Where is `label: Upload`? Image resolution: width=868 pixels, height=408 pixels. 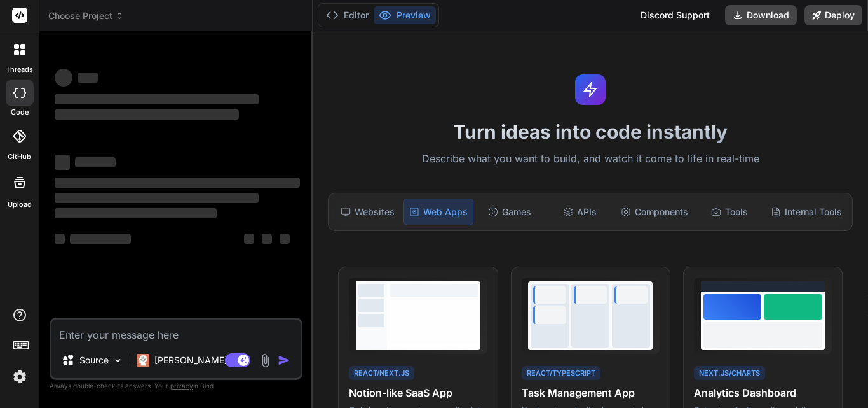
label: Upload is located at coordinates (19, 204).